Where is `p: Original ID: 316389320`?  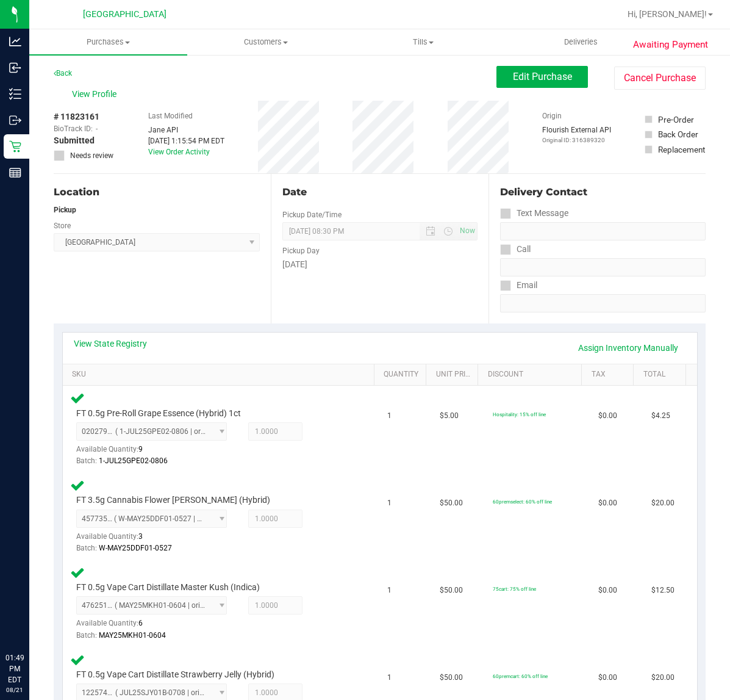 p: Original ID: 316389320 is located at coordinates (576, 140).